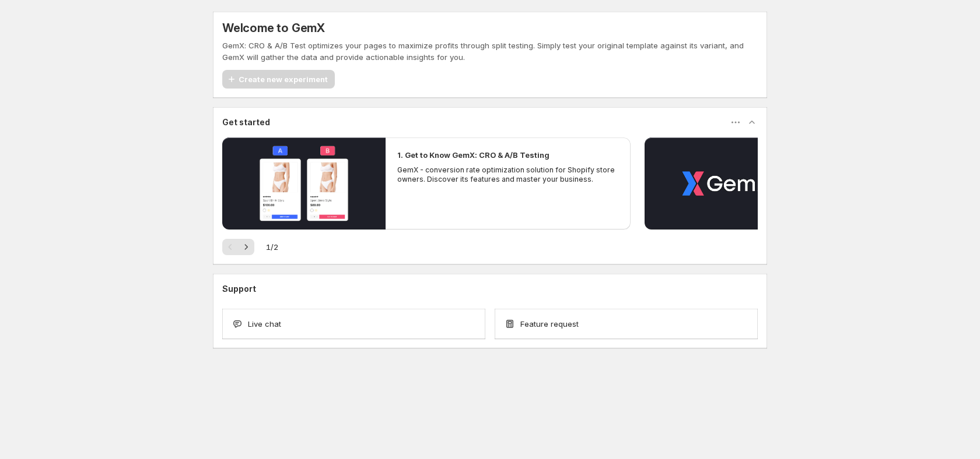  Describe the element at coordinates (274, 28) in the screenshot. I see `h5: Welcome to GemX` at that location.